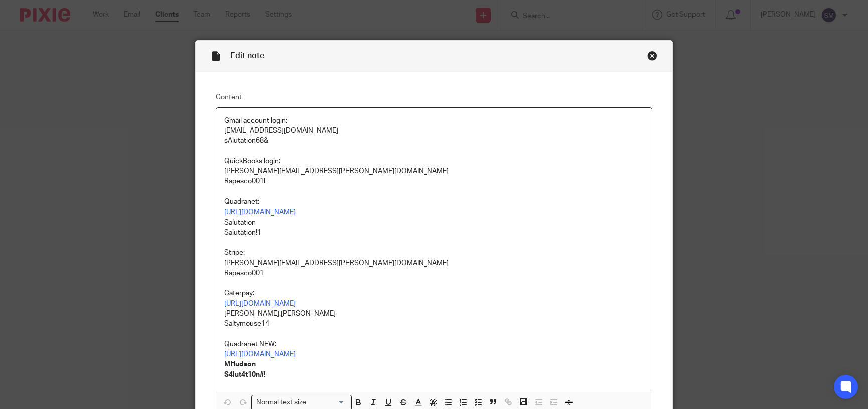 The width and height of the screenshot is (868, 409). What do you see at coordinates (433, 233) in the screenshot?
I see `p: Salutation!1` at bounding box center [433, 233].